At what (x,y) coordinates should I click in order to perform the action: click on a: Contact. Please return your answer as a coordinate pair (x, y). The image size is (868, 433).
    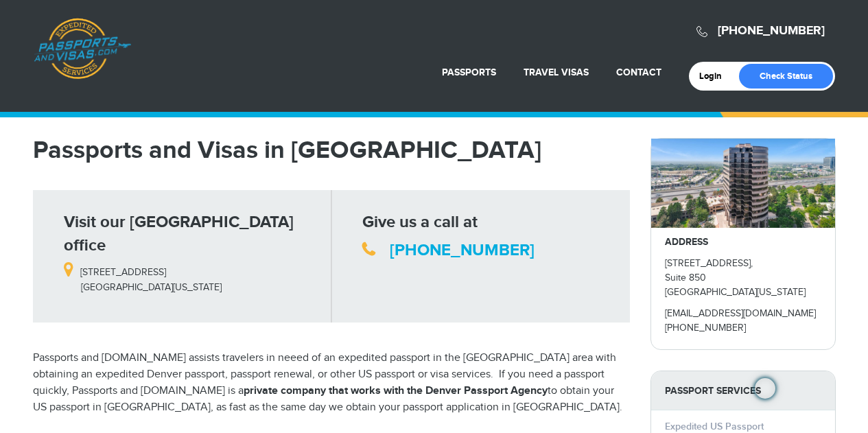
    Looking at the image, I should click on (639, 72).